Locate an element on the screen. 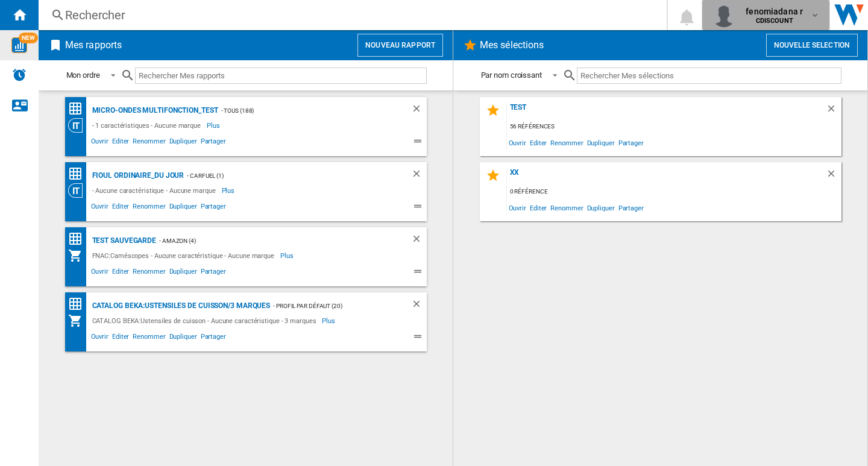  input: Rechercher Mes rapports is located at coordinates (281, 75).